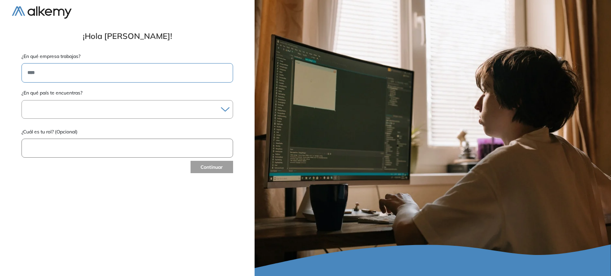 Image resolution: width=611 pixels, height=276 pixels. I want to click on label: ¿Cuál es tu rol? (Opcional), so click(127, 132).